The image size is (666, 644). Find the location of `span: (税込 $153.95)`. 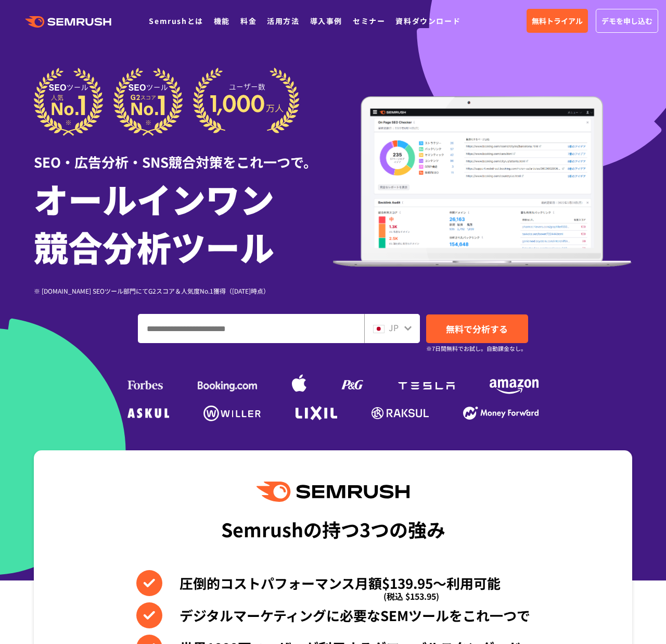

span: (税込 $153.95) is located at coordinates (411, 596).